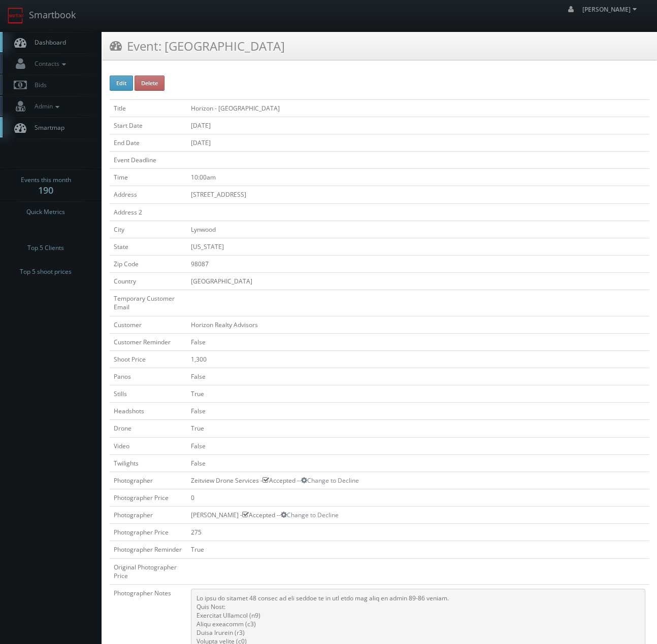 This screenshot has width=657, height=644. I want to click on span: Top 5 shoot prices, so click(46, 272).